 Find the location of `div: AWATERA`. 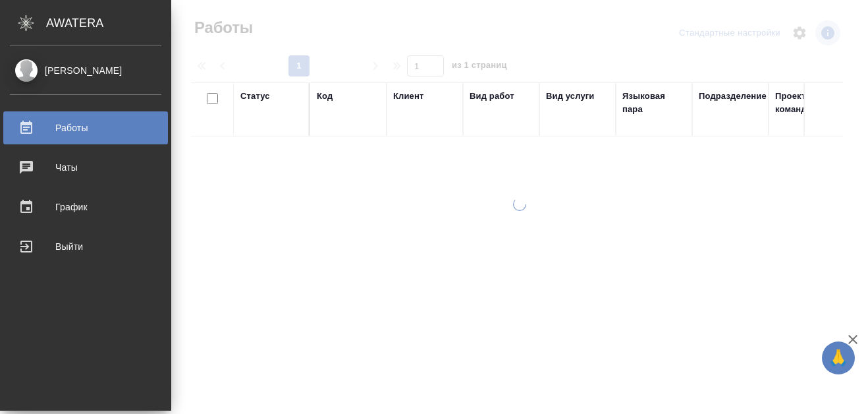

div: AWATERA is located at coordinates (109, 23).